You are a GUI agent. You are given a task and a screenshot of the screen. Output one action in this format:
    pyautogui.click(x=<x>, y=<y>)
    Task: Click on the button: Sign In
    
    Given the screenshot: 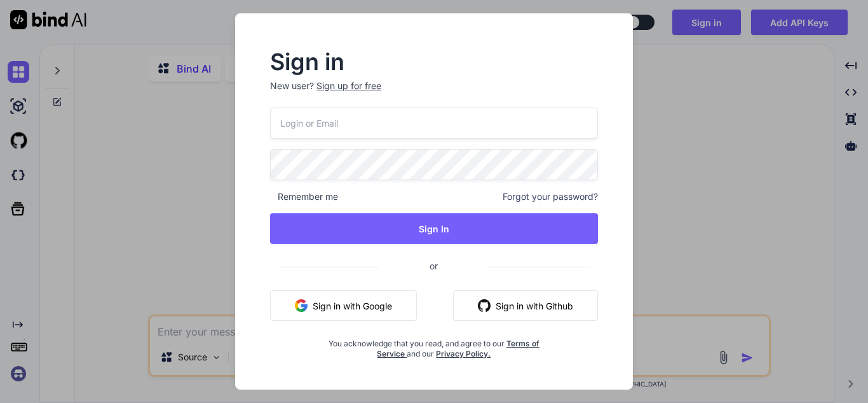 What is the action you would take?
    pyautogui.click(x=434, y=228)
    